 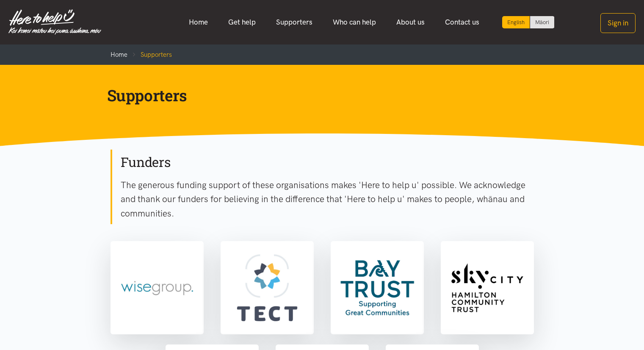 What do you see at coordinates (462, 22) in the screenshot?
I see `a: Contact us` at bounding box center [462, 22].